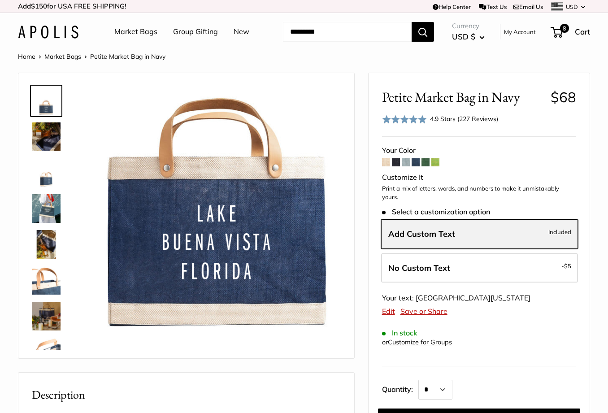 The height and width of the screenshot is (413, 608). Describe the element at coordinates (424, 311) in the screenshot. I see `a: Save or Share` at that location.